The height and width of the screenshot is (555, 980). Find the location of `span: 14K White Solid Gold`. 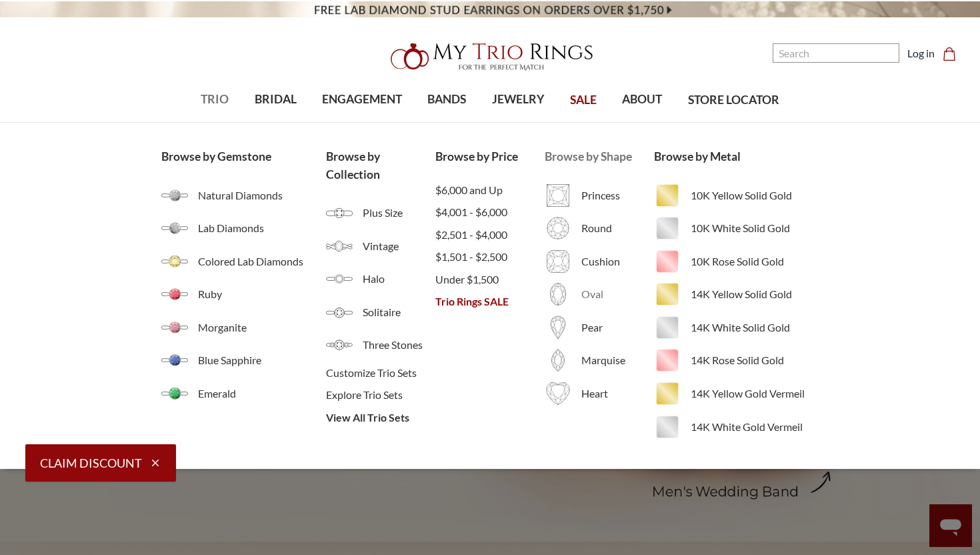

span: 14K White Solid Gold is located at coordinates (754, 328).